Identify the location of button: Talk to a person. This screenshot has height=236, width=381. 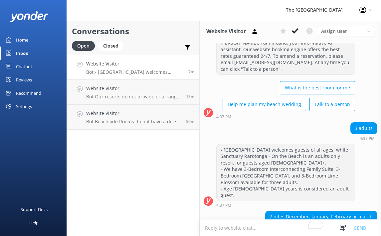
(332, 105).